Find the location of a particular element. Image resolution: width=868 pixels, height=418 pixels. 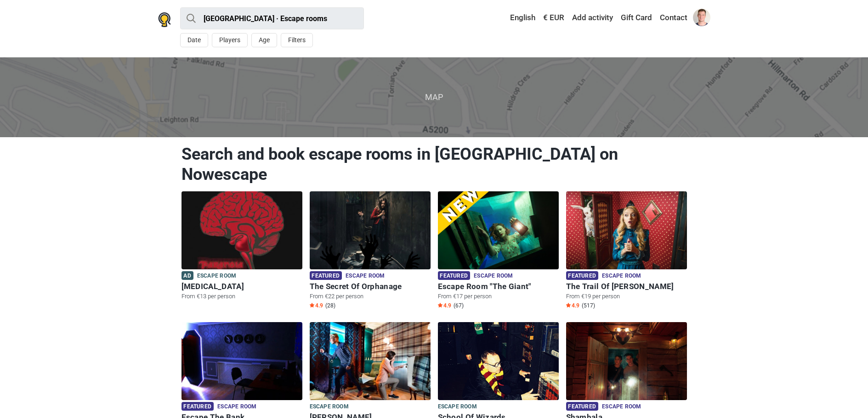

img: English is located at coordinates (507, 18).